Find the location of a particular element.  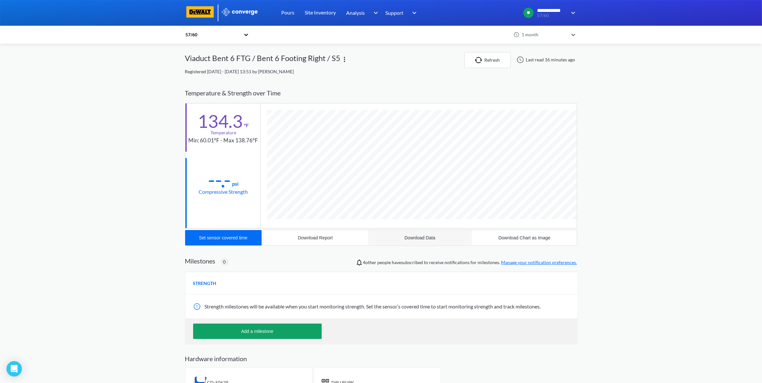

img: logo-dewalt.svg is located at coordinates (200, 12).